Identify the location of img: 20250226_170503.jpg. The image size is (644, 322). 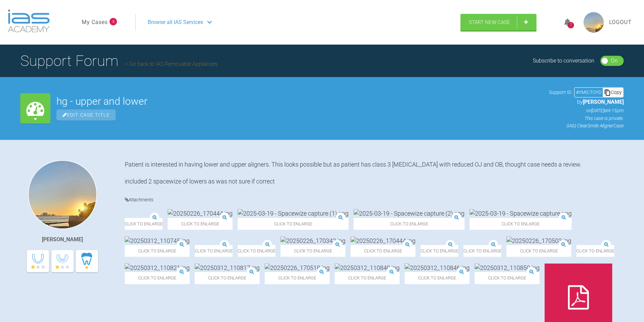
(539, 241).